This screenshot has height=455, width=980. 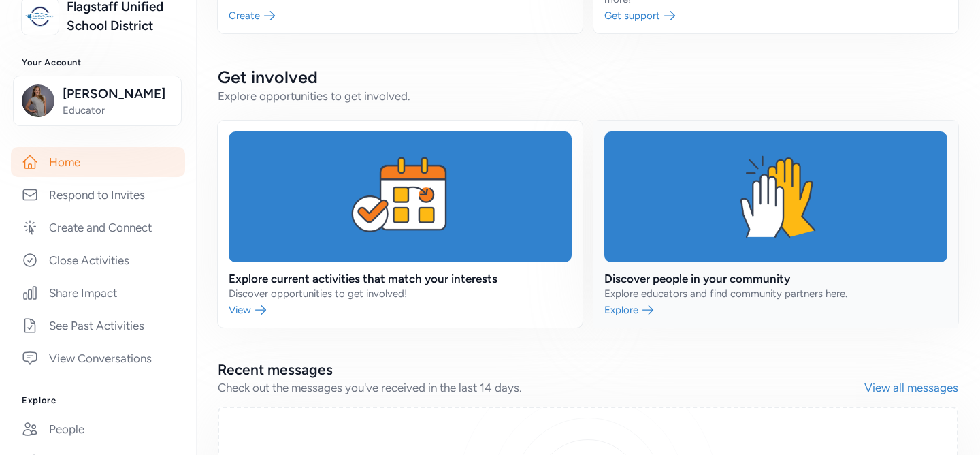 What do you see at coordinates (98, 63) in the screenshot?
I see `h3: Your Account` at bounding box center [98, 63].